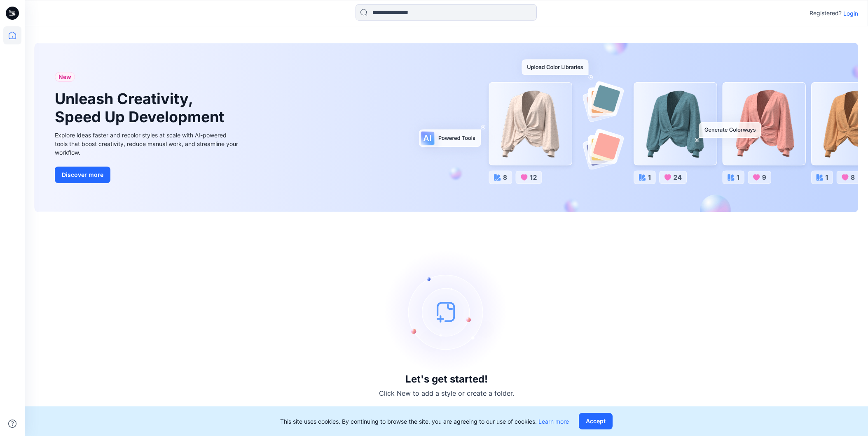  I want to click on div: Explore ideas faster and recolor styles at scale with AI-powered tools that boost creativity, red..., so click(148, 144).